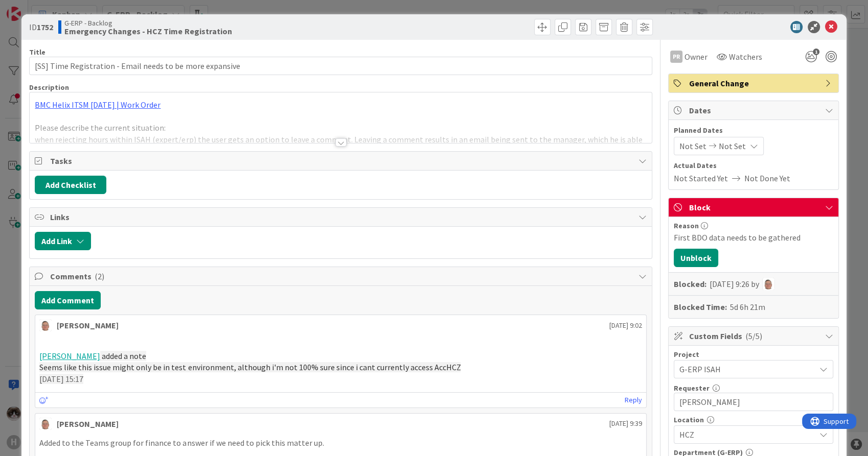 This screenshot has width=868, height=456. What do you see at coordinates (753, 336) in the screenshot?
I see `span: ( 5/5 )` at bounding box center [753, 336].